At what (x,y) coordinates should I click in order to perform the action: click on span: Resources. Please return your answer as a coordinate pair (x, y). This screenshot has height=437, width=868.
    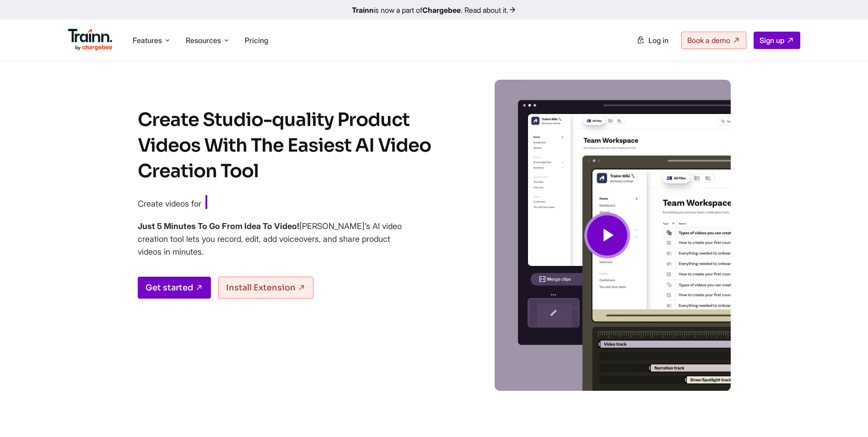
    Looking at the image, I should click on (203, 40).